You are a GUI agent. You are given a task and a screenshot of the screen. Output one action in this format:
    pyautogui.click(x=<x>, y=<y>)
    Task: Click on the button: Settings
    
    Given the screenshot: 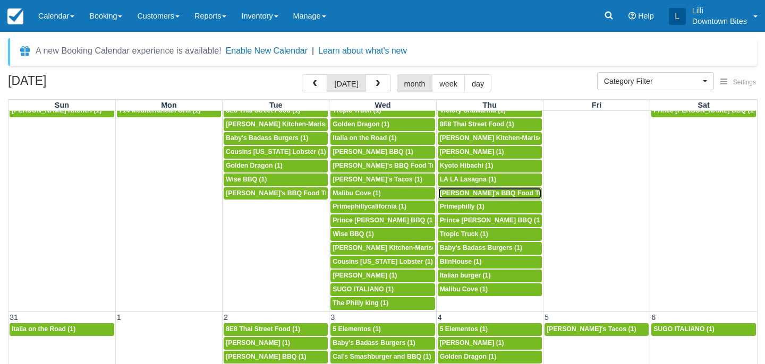 What is the action you would take?
    pyautogui.click(x=738, y=82)
    